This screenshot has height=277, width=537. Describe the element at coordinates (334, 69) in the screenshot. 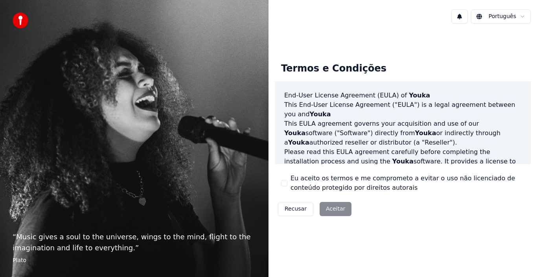

I see `div: Termos e Condições` at that location.